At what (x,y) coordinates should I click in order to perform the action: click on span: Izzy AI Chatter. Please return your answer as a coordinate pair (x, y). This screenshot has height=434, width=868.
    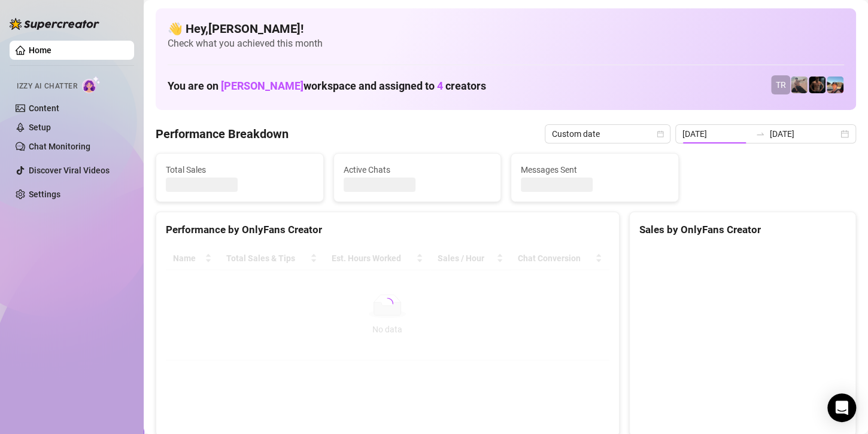
    Looking at the image, I should click on (47, 86).